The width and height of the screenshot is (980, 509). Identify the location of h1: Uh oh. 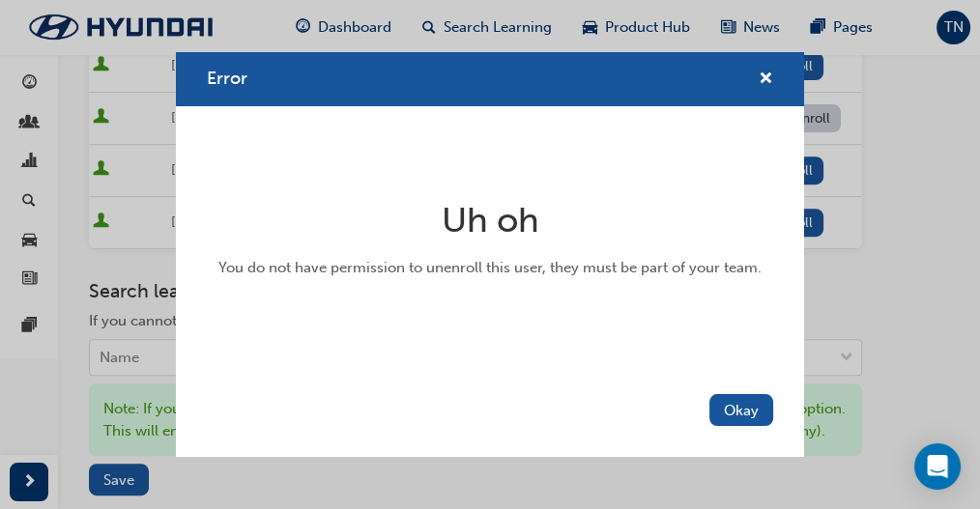
(490, 220).